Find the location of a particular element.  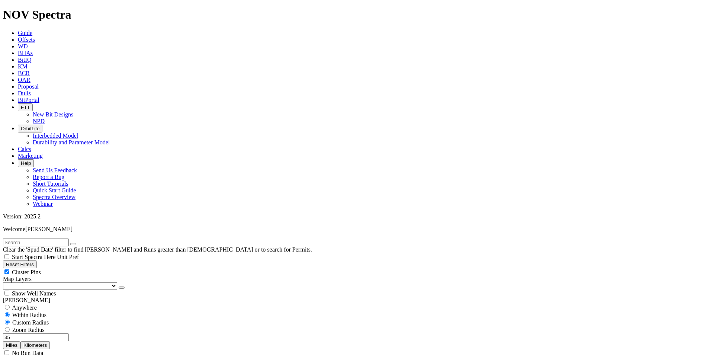

a: BHAs is located at coordinates (25, 53).